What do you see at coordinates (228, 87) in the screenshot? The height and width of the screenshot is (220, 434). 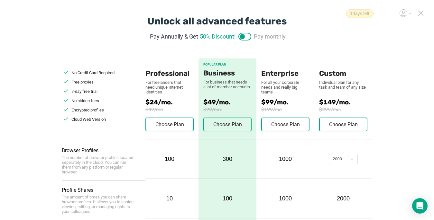 I see `div: a lot of member accounts` at bounding box center [228, 87].